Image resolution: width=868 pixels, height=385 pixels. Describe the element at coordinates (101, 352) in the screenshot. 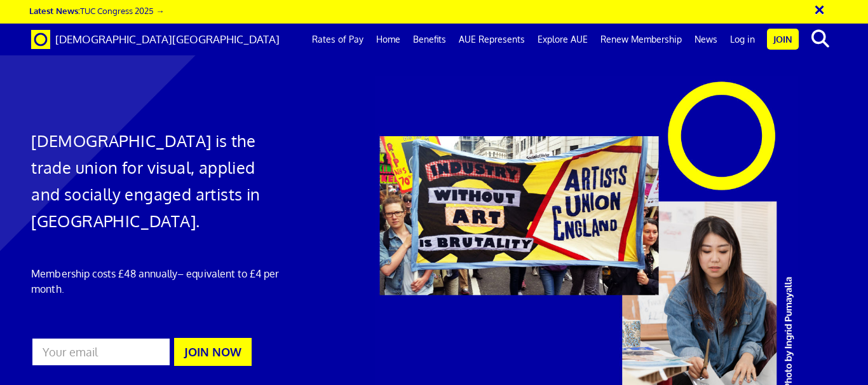

I see `input: Your email` at that location.